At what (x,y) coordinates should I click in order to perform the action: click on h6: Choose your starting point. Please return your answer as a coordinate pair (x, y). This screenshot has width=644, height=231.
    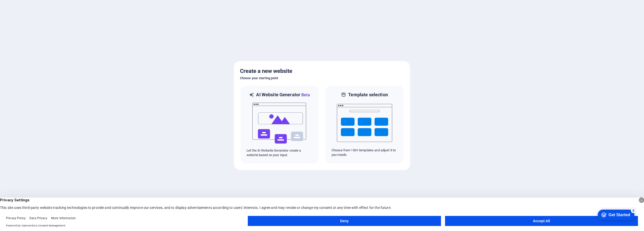
    Looking at the image, I should click on (322, 78).